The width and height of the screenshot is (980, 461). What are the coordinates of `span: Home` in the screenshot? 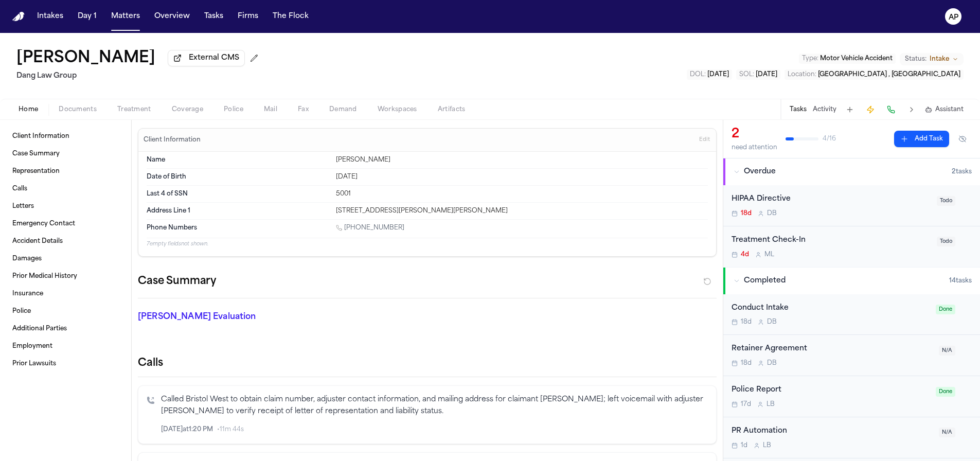 It's located at (28, 110).